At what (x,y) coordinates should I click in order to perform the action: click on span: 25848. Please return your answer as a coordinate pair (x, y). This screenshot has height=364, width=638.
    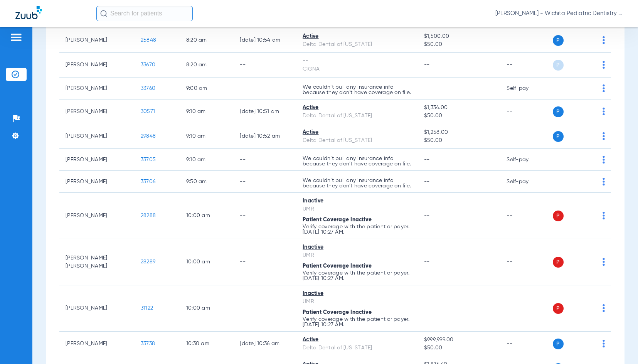
    Looking at the image, I should click on (149, 40).